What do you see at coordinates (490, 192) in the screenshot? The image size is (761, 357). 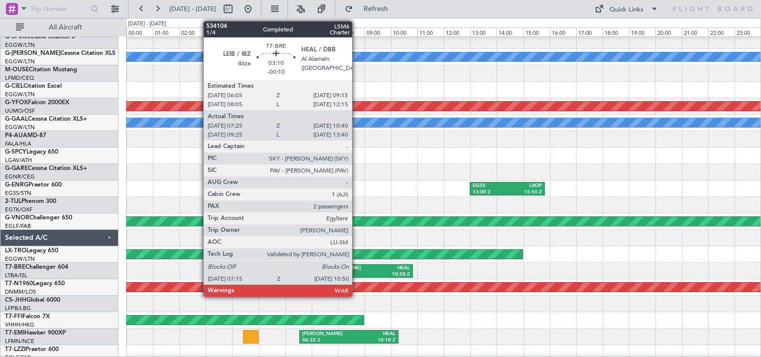 I see `div: 13:00 Z` at bounding box center [490, 192].